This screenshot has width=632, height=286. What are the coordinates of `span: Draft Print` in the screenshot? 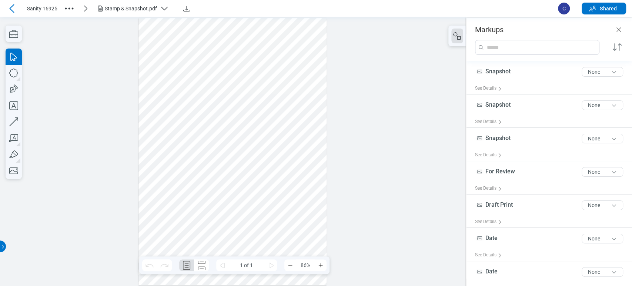 It's located at (499, 204).